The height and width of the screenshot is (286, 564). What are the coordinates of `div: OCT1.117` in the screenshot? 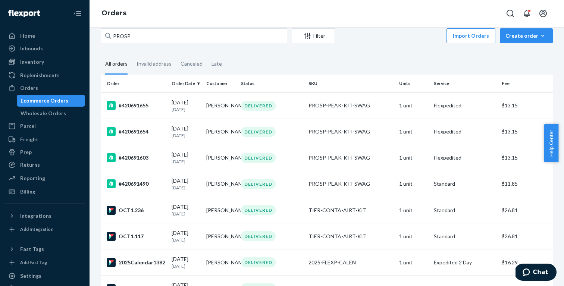 It's located at (136, 237).